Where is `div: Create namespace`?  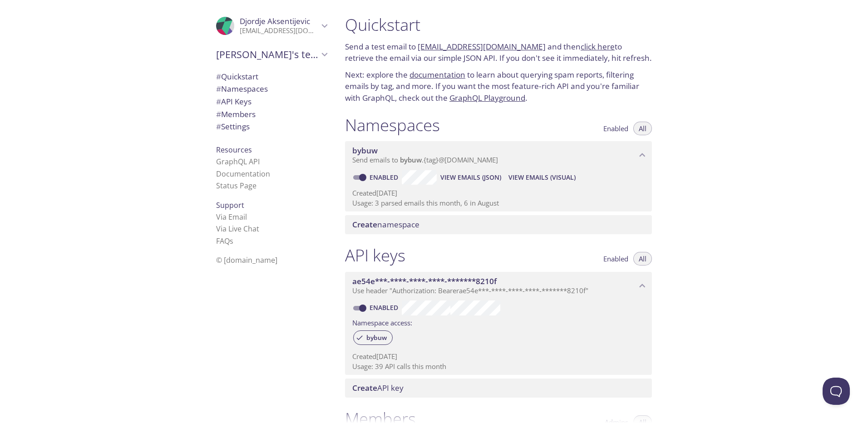
div: Create namespace is located at coordinates (499, 225).